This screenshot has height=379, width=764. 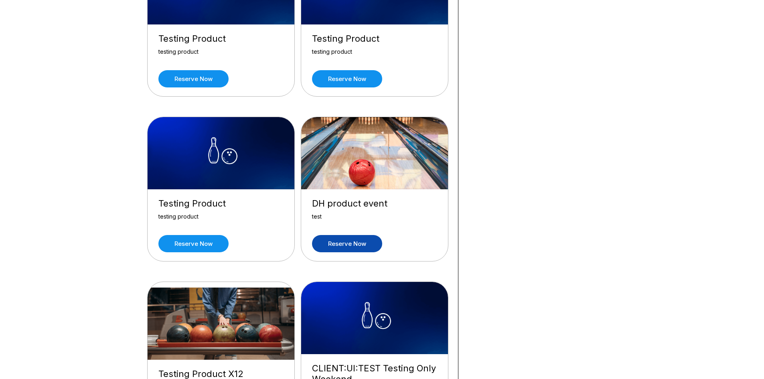 What do you see at coordinates (375, 220) in the screenshot?
I see `div: test` at bounding box center [375, 220].